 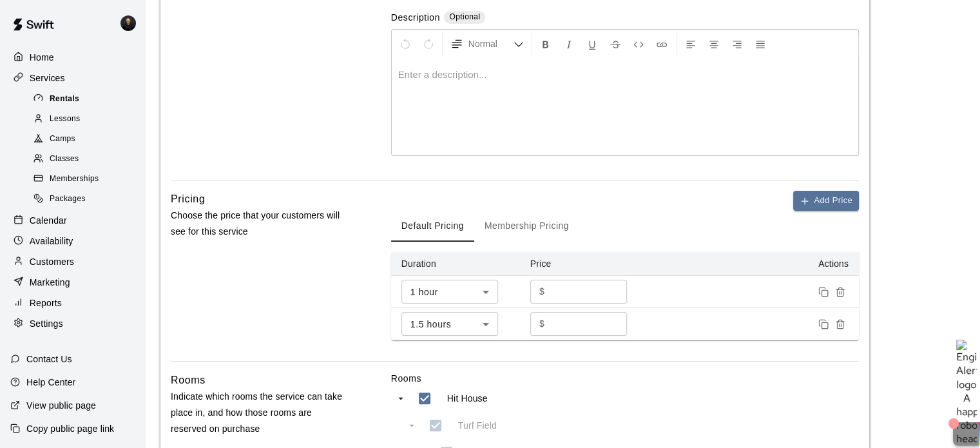 I want to click on span: Camps, so click(x=62, y=140).